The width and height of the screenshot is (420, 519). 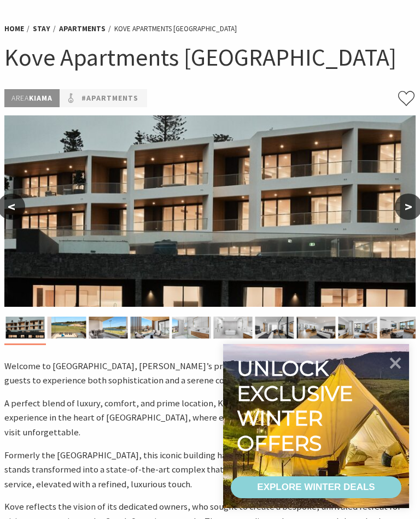 What do you see at coordinates (315, 487) in the screenshot?
I see `div: EXPLORE WINTER DEALS` at bounding box center [315, 487].